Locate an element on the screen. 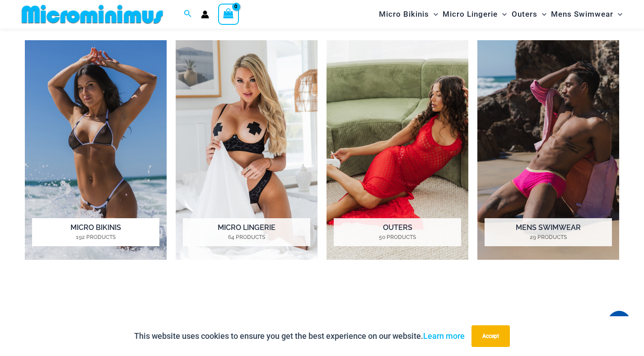  mark: 29 Products is located at coordinates (549, 237).